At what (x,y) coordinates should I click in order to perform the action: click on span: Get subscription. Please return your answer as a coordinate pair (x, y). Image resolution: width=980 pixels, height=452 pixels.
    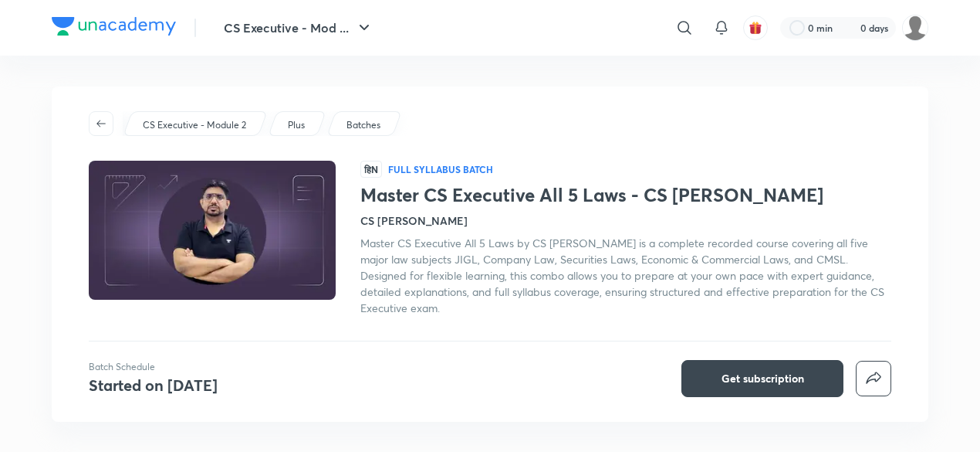
    Looking at the image, I should click on (763, 378).